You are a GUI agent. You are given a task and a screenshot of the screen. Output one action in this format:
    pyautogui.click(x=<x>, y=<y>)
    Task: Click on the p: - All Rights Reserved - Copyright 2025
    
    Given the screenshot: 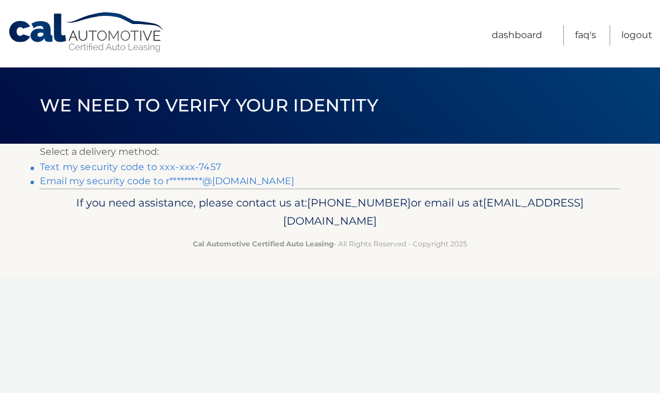 What is the action you would take?
    pyautogui.click(x=330, y=243)
    